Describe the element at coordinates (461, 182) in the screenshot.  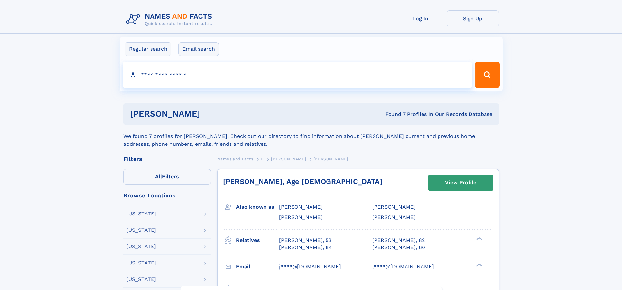
I see `a: View Profile` at that location.